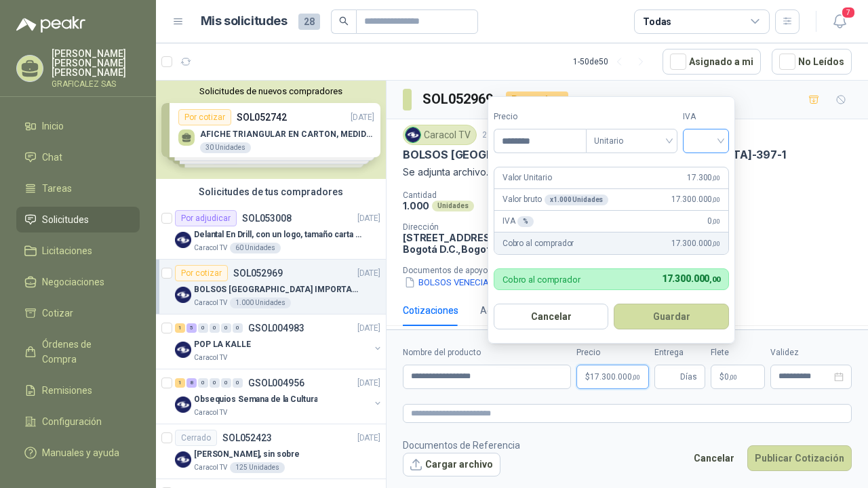  What do you see at coordinates (706, 116) in the screenshot?
I see `label: IVA` at bounding box center [706, 116].